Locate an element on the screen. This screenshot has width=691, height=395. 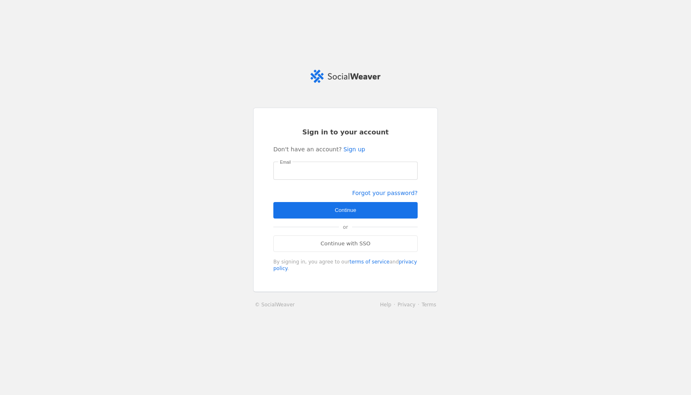
mat-label: Email is located at coordinates (285, 162).